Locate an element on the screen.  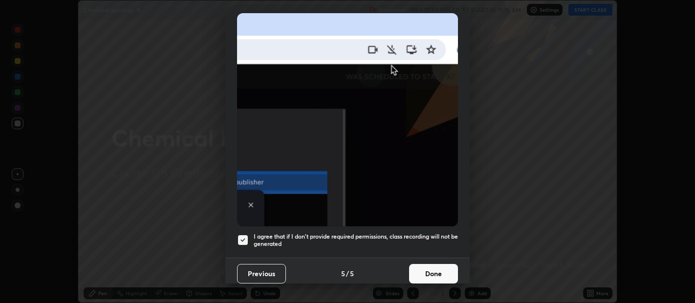
h5: I agree that if I don't provide required permissions, class recording will not be generated is located at coordinates (356, 240).